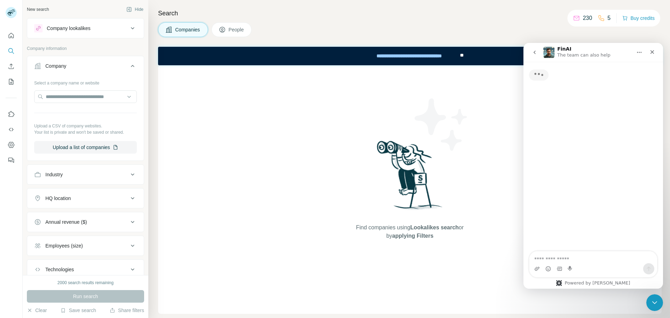 The width and height of the screenshot is (670, 318). Describe the element at coordinates (54, 175) in the screenshot. I see `div: Industry` at that location.